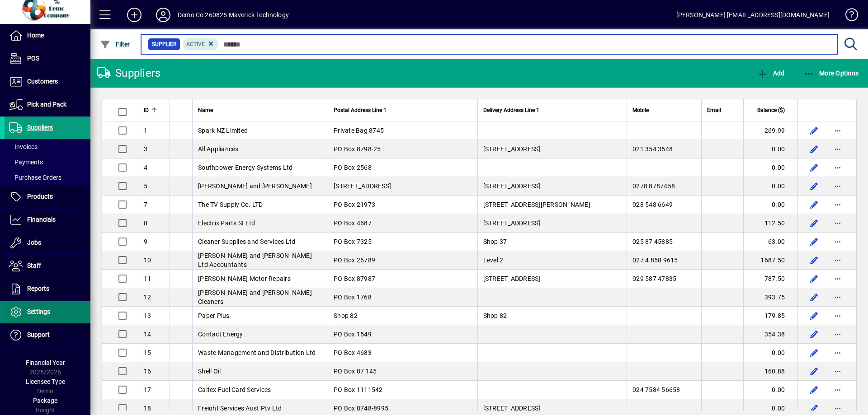 The height and width of the screenshot is (415, 868). I want to click on span: 15, so click(147, 353).